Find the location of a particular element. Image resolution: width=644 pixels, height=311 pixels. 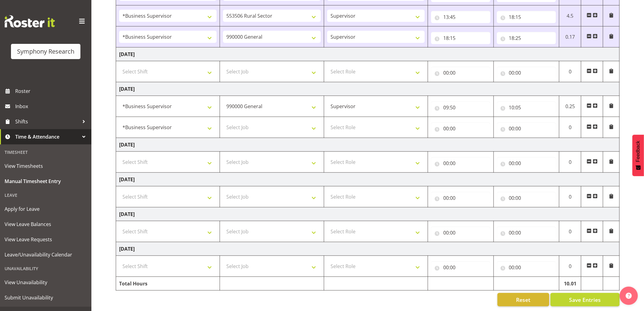

button: Feedback - Show survey is located at coordinates (638, 155).